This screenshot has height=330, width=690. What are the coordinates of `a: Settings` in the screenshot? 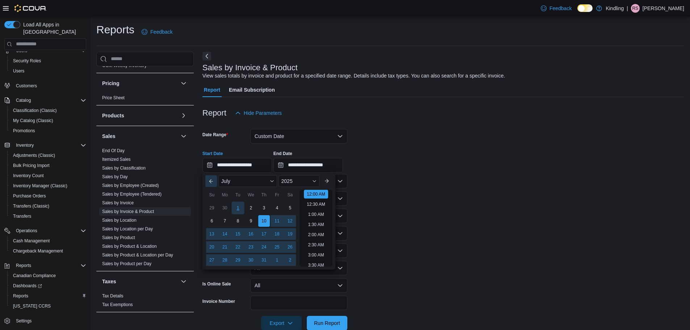 It's located at (24, 321).